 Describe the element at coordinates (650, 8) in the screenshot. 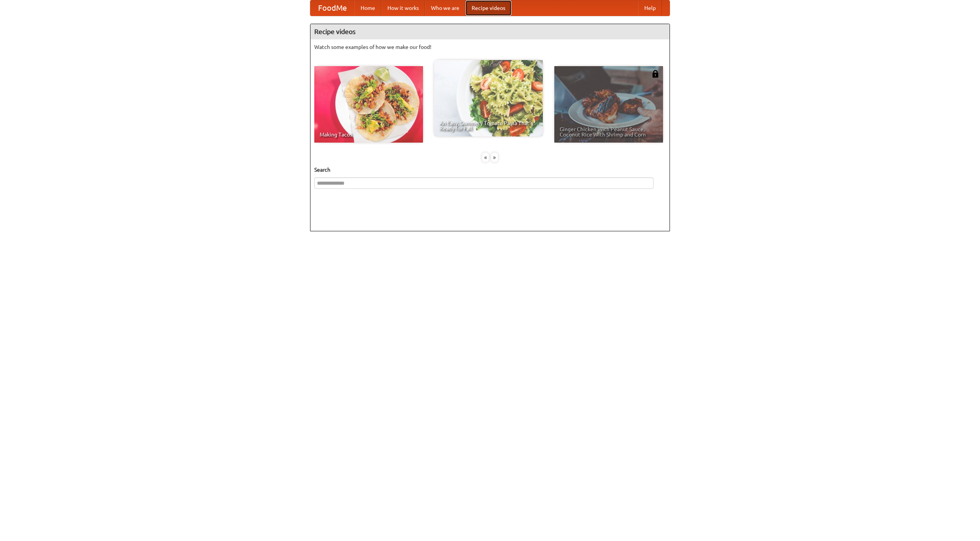

I see `a: Help` at that location.